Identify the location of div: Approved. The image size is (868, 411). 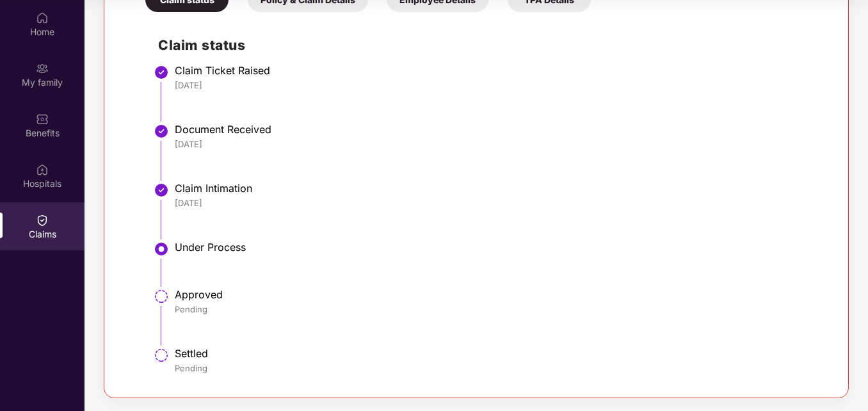
(497, 294).